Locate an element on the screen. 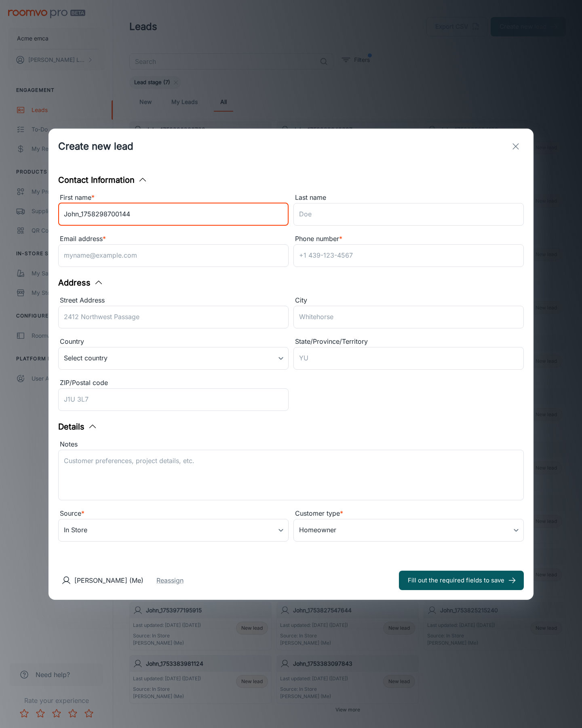 This screenshot has height=728, width=582. button: Fill out the required fields to save is located at coordinates (461, 580).